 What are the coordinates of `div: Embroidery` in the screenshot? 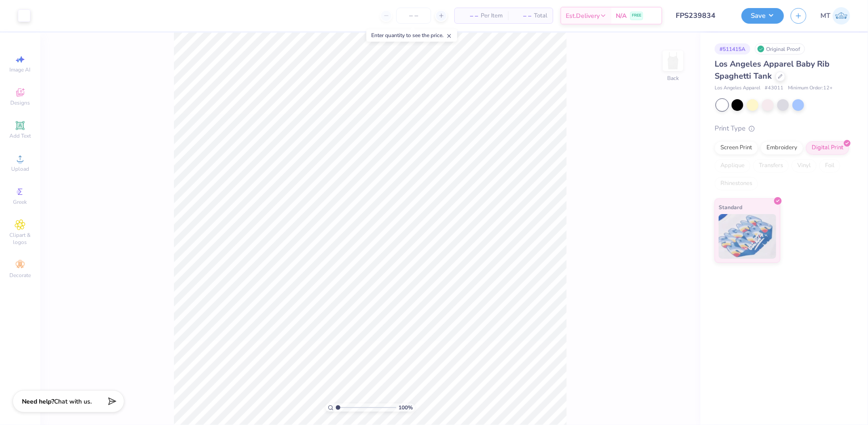 It's located at (782, 148).